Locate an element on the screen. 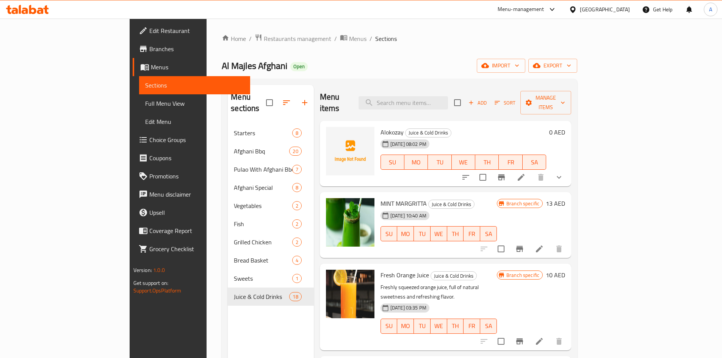 This screenshot has height=358, width=722. img: Fresh Orange Juice is located at coordinates (350, 294).